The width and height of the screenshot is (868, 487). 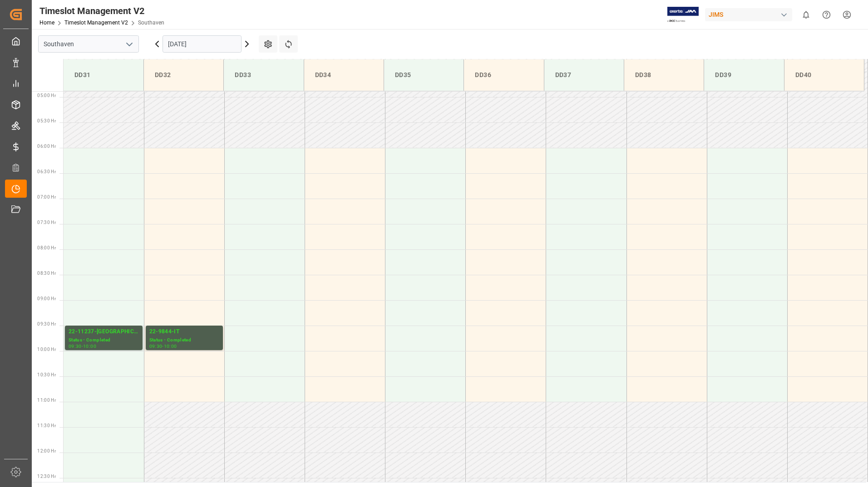 I want to click on span: 11:00 Hr, so click(x=46, y=400).